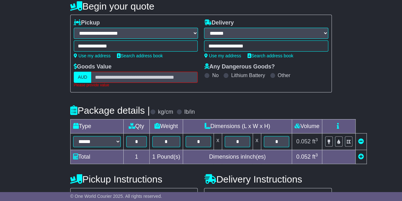 This screenshot has width=402, height=201. I want to click on h4: Begin your quote, so click(201, 6).